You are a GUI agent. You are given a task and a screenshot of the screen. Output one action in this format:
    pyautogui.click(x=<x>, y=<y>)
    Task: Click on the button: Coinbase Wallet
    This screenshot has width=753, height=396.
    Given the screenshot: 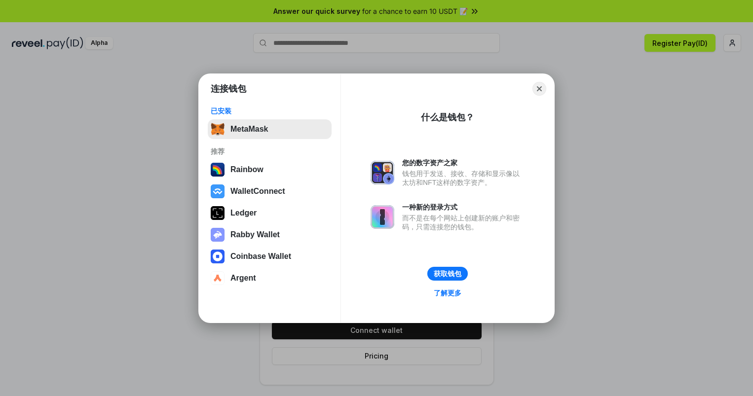 What is the action you would take?
    pyautogui.click(x=269, y=256)
    